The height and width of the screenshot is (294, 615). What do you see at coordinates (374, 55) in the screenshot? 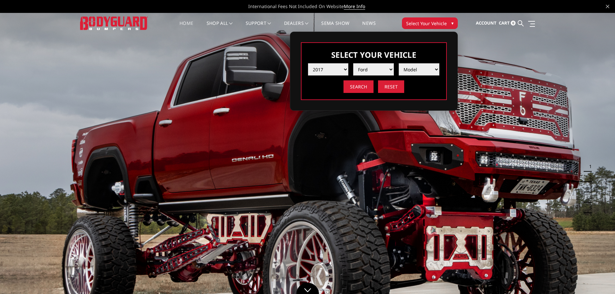
I see `h3: Select Your Vehicle` at bounding box center [374, 55].